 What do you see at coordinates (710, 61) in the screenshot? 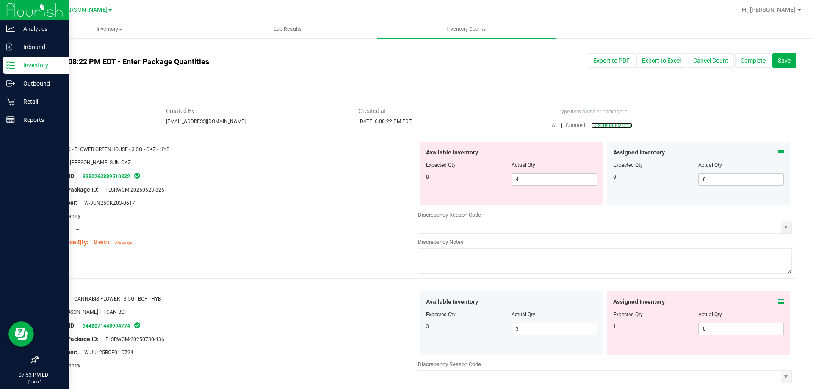
I see `button: Cancel Count` at bounding box center [710, 61].